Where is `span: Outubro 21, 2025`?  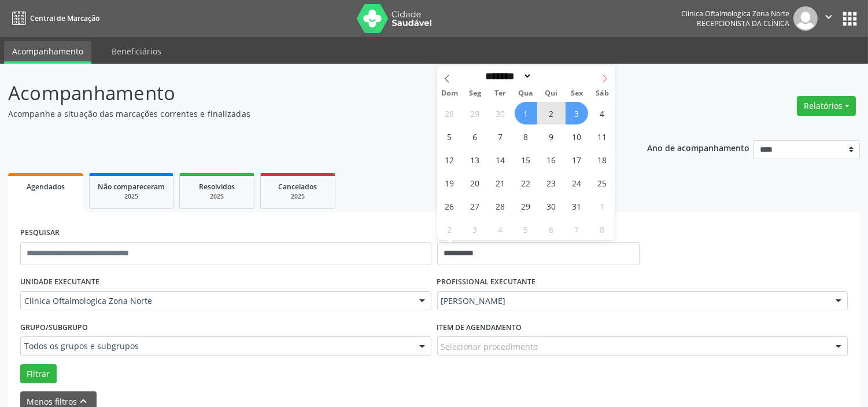
span: Outubro 21, 2025 is located at coordinates (500, 183).